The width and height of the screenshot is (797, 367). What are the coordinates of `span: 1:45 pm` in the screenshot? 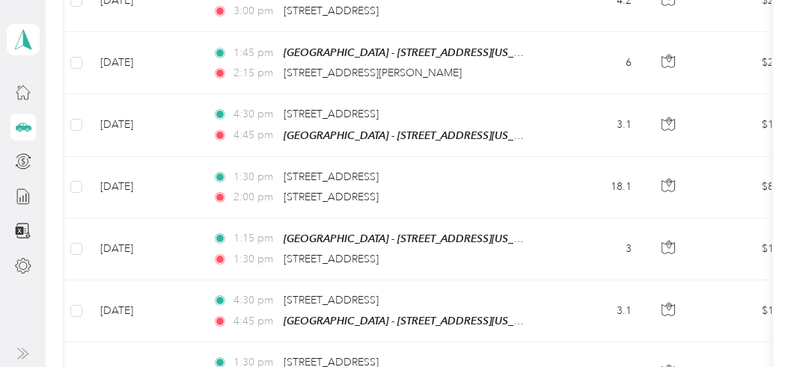 It's located at (254, 53).